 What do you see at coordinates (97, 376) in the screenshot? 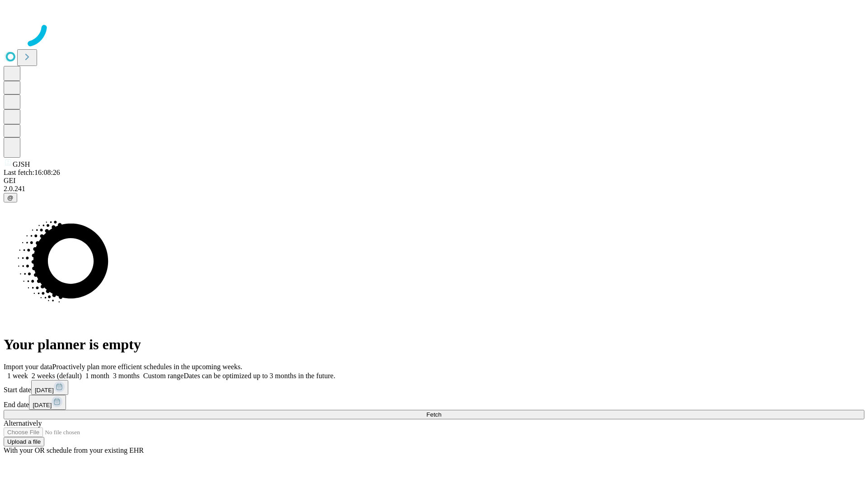
I see `span: 1 month` at bounding box center [97, 376].